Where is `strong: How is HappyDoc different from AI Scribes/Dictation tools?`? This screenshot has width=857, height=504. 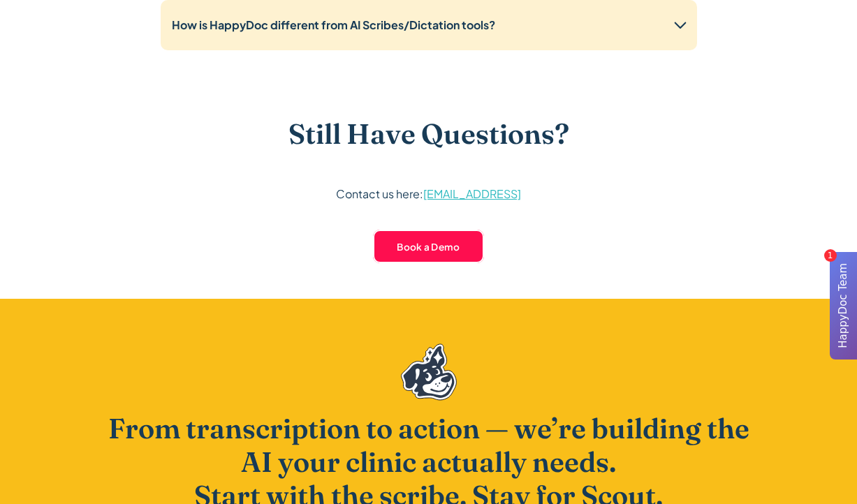
strong: How is HappyDoc different from AI Scribes/Dictation tools? is located at coordinates (333, 24).